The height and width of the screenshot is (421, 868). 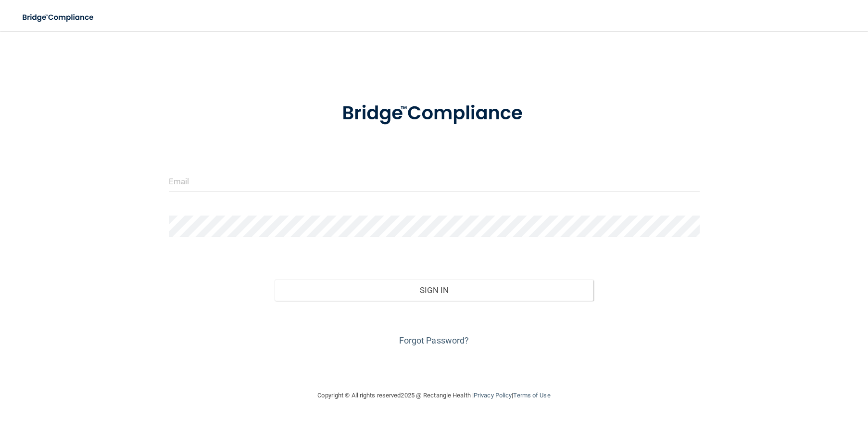 I want to click on a: Privacy Policy, so click(x=492, y=394).